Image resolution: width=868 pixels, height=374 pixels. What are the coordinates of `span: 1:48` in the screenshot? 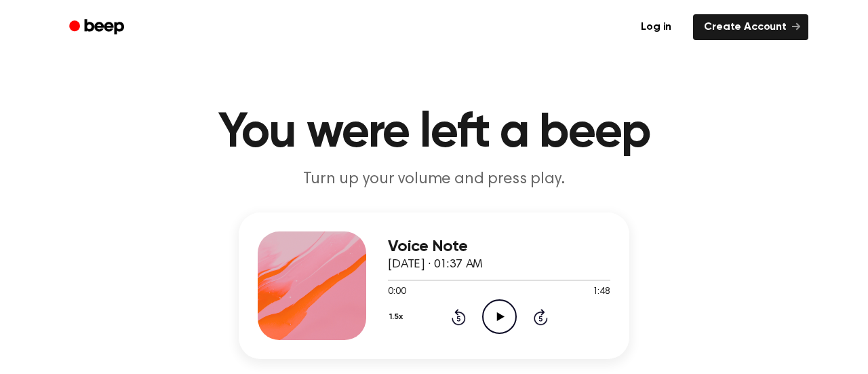 It's located at (601, 292).